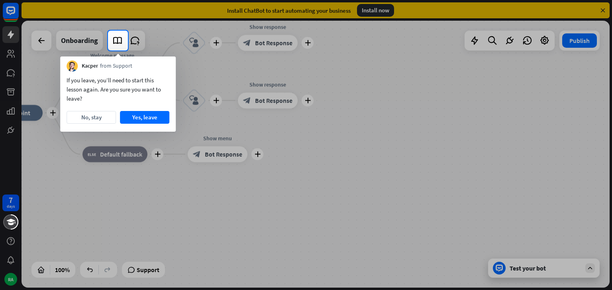  I want to click on button: Open LiveChat chat widget, so click(18, 15).